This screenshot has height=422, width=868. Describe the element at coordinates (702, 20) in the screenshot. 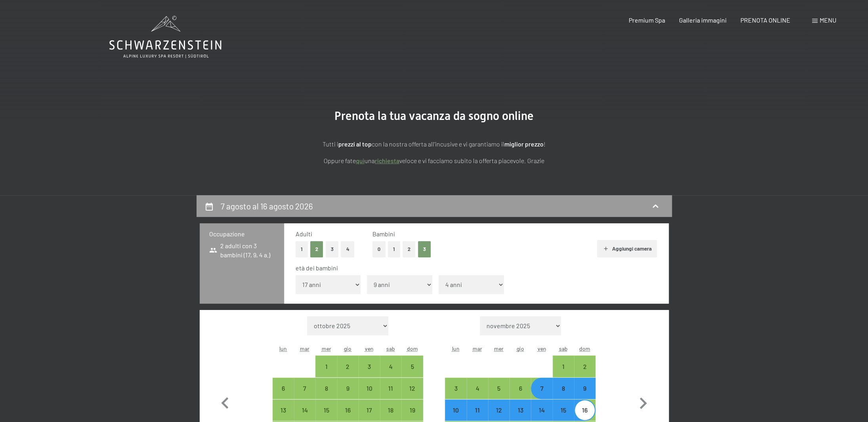

I see `a: Galleria immagini` at that location.